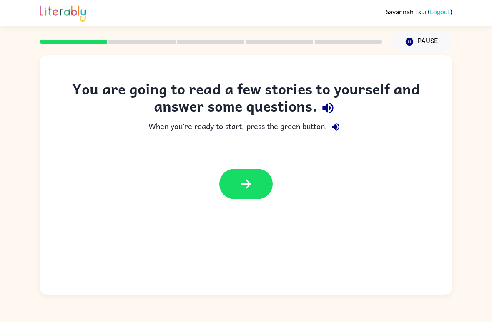 This screenshot has width=492, height=322. I want to click on div: You are going to read a few stories to yourself and answer some questions., so click(246, 99).